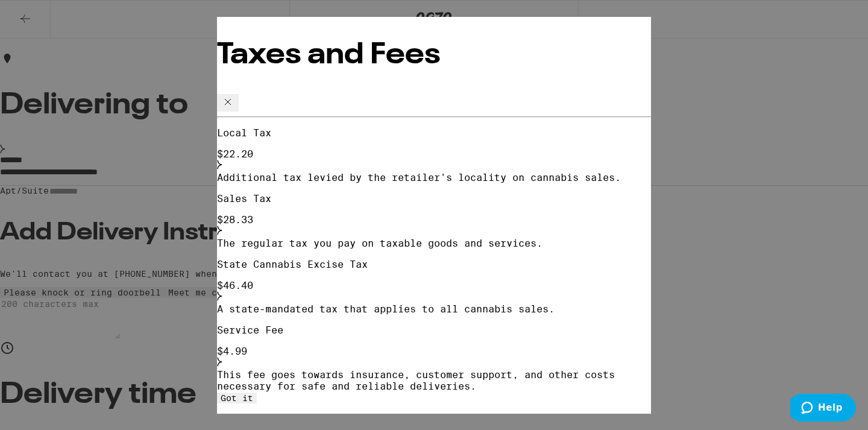 This screenshot has height=430, width=868. I want to click on span: This fee goes towards insurance, customer support, and other costs necessary for safe and reliabl..., so click(416, 380).